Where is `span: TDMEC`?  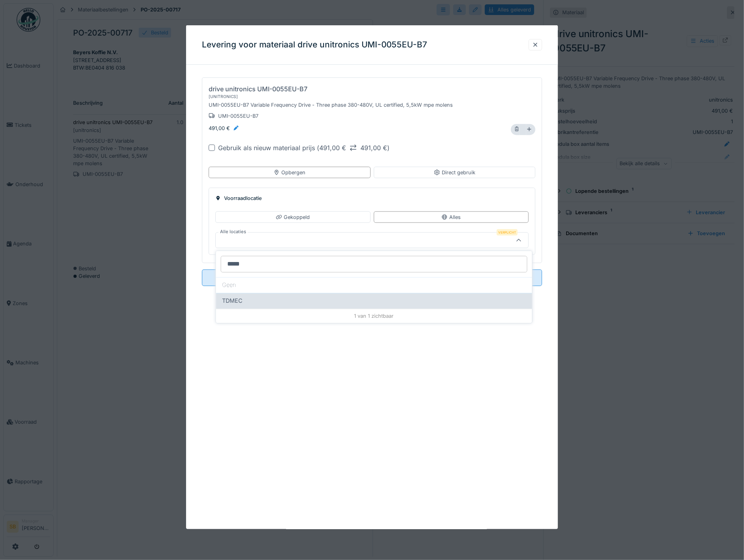
span: TDMEC is located at coordinates (233, 301).